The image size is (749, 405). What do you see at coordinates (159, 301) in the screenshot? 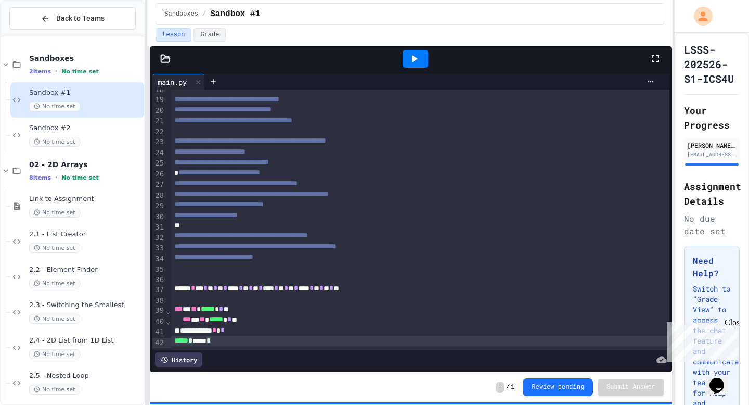
I see `div: 38` at bounding box center [159, 301].